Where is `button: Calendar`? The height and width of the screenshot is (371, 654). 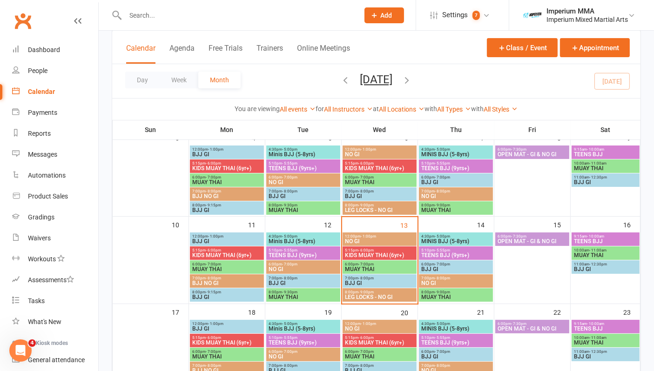
button: Calendar is located at coordinates (140, 54).